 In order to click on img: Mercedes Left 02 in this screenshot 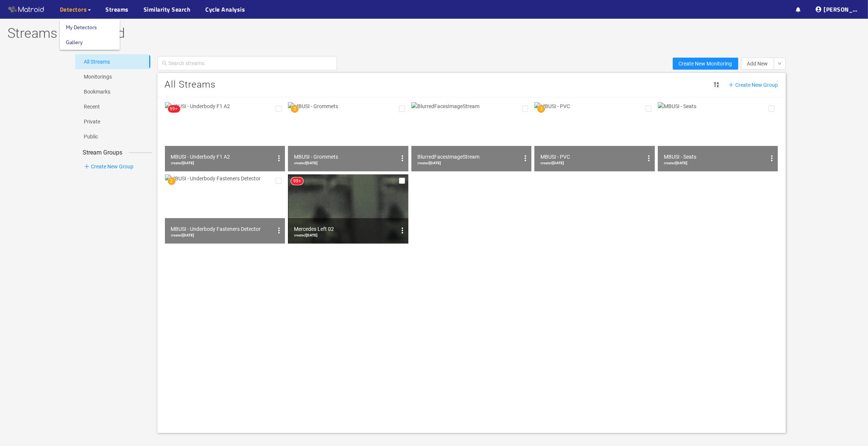, I will do `click(348, 209)`.